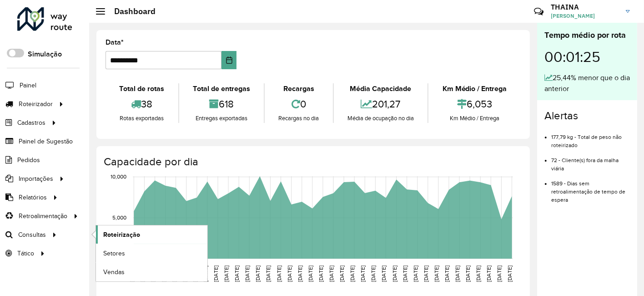 This screenshot has height=296, width=644. Describe the element at coordinates (587, 84) in the screenshot. I see `div: 25,44% menor que o dia anterior` at that location.